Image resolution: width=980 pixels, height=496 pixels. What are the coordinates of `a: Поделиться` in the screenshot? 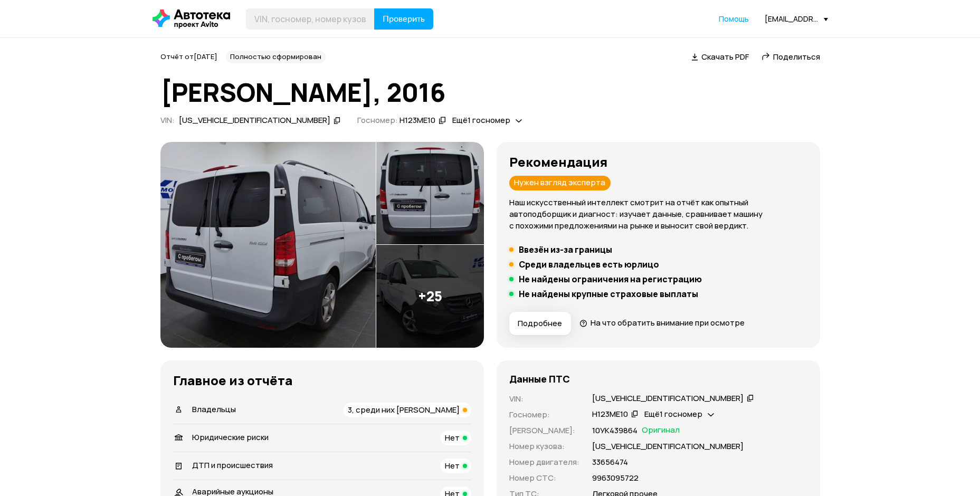 It's located at (791, 56).